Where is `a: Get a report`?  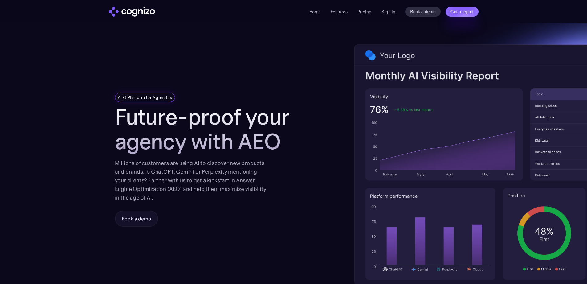 a: Get a report is located at coordinates (462, 12).